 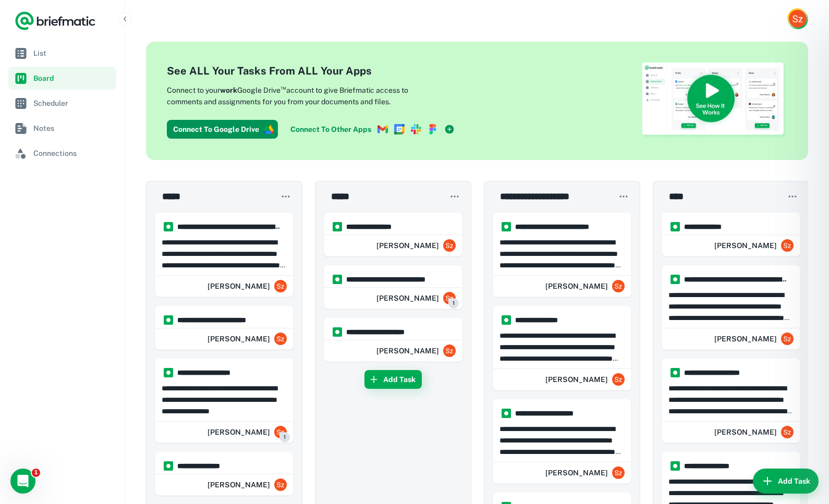 What do you see at coordinates (72, 128) in the screenshot?
I see `span: Notes` at bounding box center [72, 128].